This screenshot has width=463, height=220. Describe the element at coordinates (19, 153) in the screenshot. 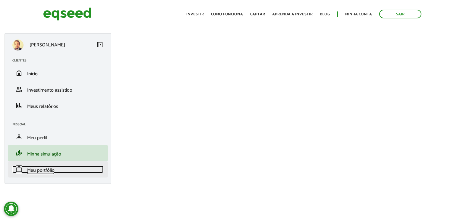

I see `span: finance_mode` at that location.